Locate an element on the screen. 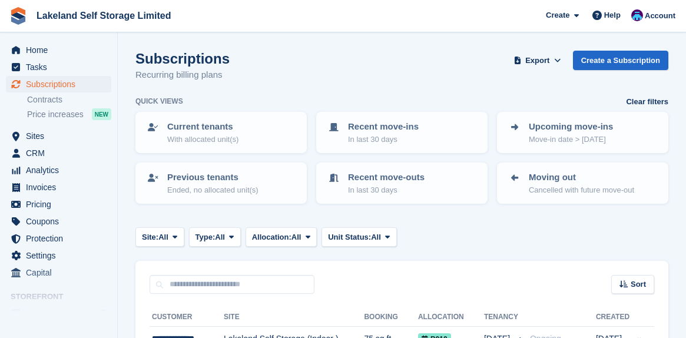  a: Lakeland Self Storage Limited is located at coordinates (104, 15).